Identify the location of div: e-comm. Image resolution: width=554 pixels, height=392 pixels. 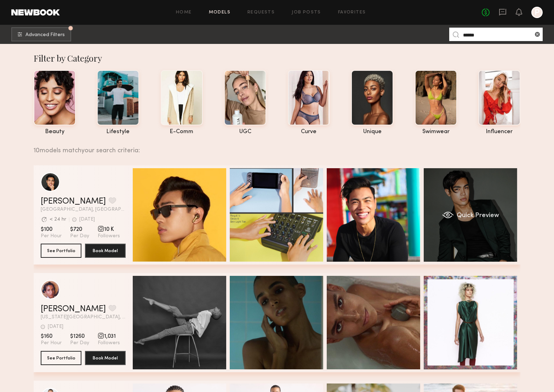
(182, 132).